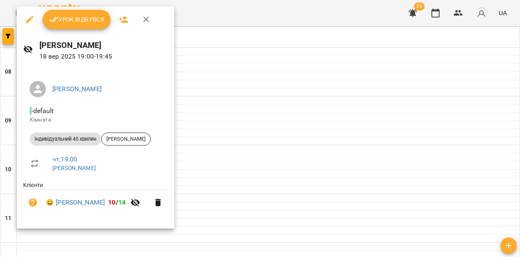 The height and width of the screenshot is (257, 520). Describe the element at coordinates (122, 202) in the screenshot. I see `span: 14` at that location.